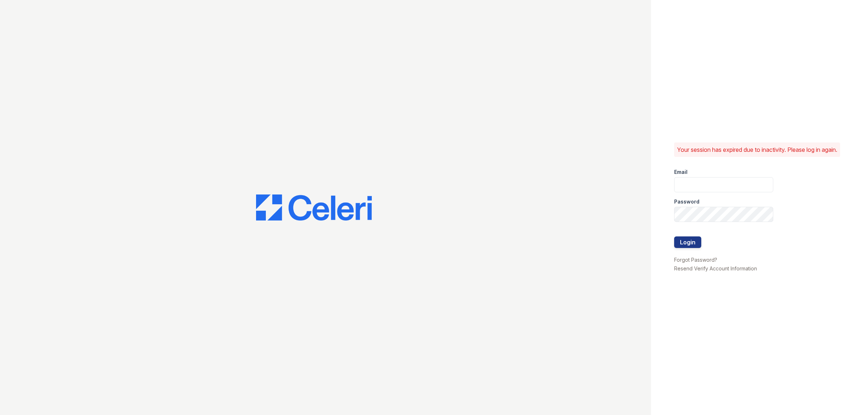 This screenshot has width=868, height=415. I want to click on label: Password, so click(686, 202).